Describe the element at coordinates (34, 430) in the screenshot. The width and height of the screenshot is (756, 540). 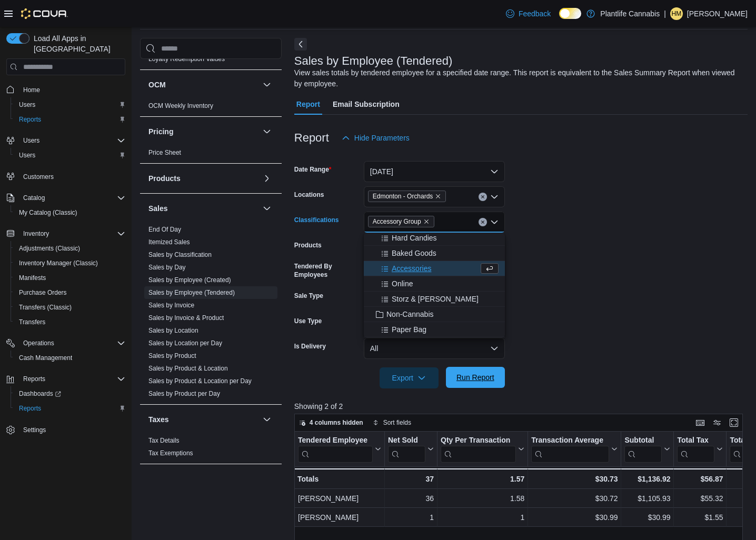
I see `a: Settings` at that location.